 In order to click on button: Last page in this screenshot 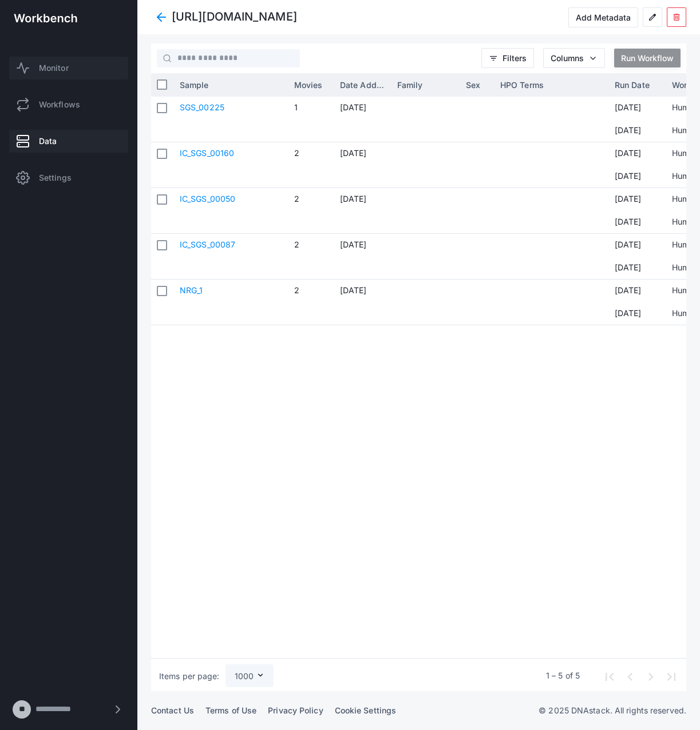, I will do `click(670, 676)`.